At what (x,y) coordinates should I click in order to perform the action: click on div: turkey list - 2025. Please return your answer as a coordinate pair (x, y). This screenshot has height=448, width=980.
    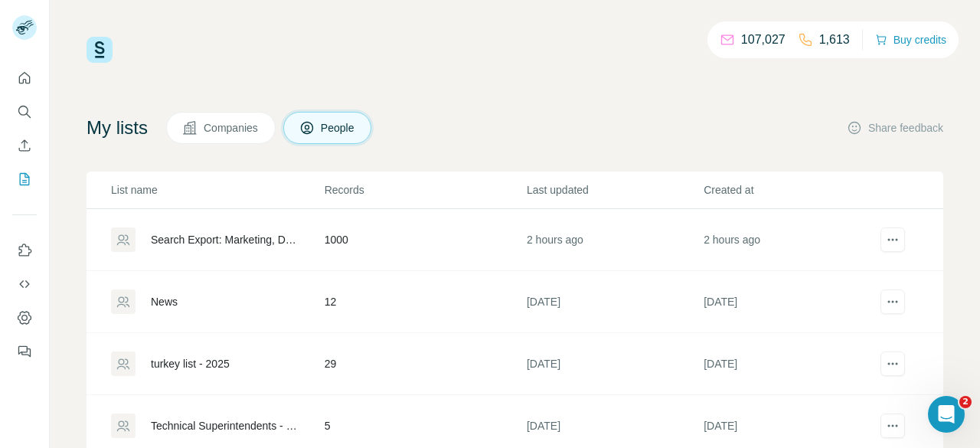
    Looking at the image, I should click on (190, 364).